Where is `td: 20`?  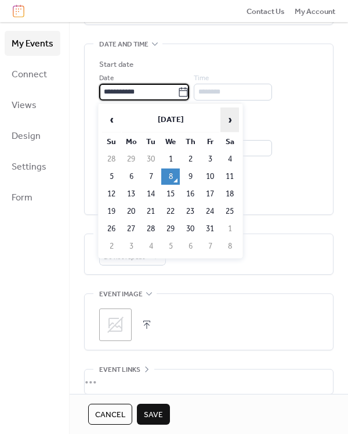 td: 20 is located at coordinates (131, 211).